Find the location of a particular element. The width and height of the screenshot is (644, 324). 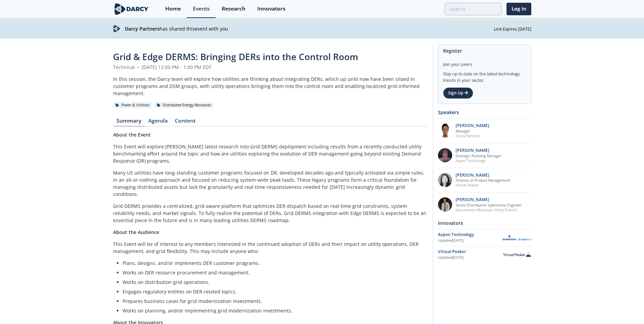

p: This Event will be of interest to any members interested in the continued adoption of DERs and th... is located at coordinates (270, 248).